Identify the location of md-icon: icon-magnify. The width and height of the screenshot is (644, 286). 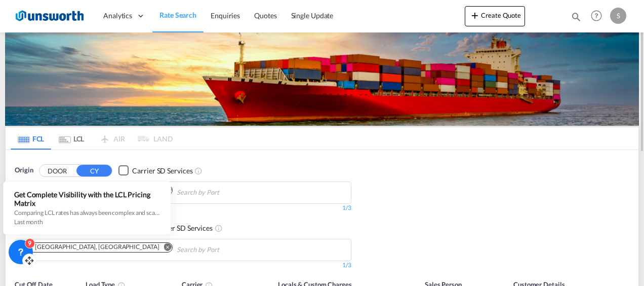
(576, 17).